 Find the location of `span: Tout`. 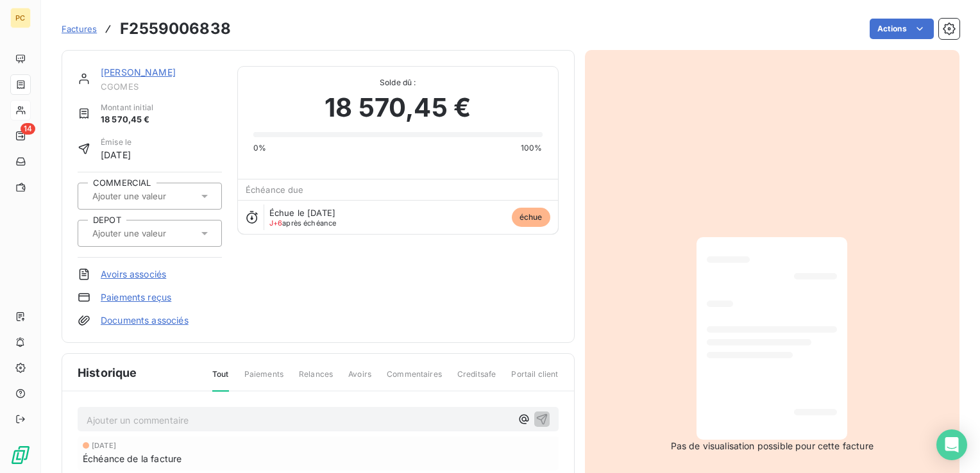

span: Tout is located at coordinates (220, 380).